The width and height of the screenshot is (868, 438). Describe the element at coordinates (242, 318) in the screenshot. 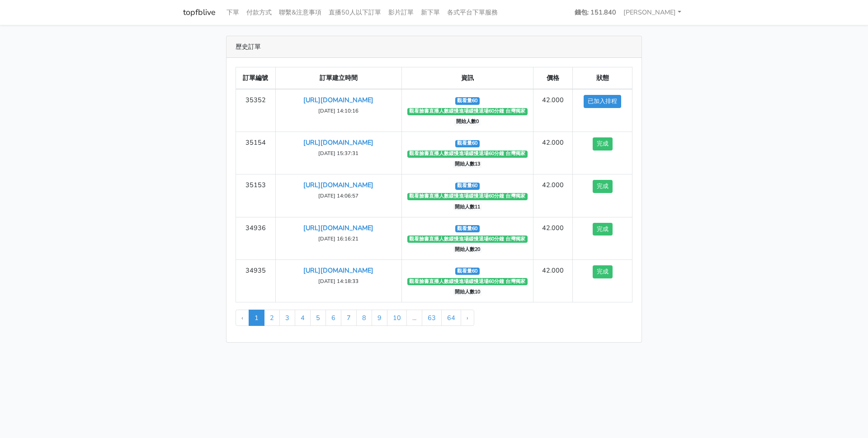

I see `li: « Previous` at that location.